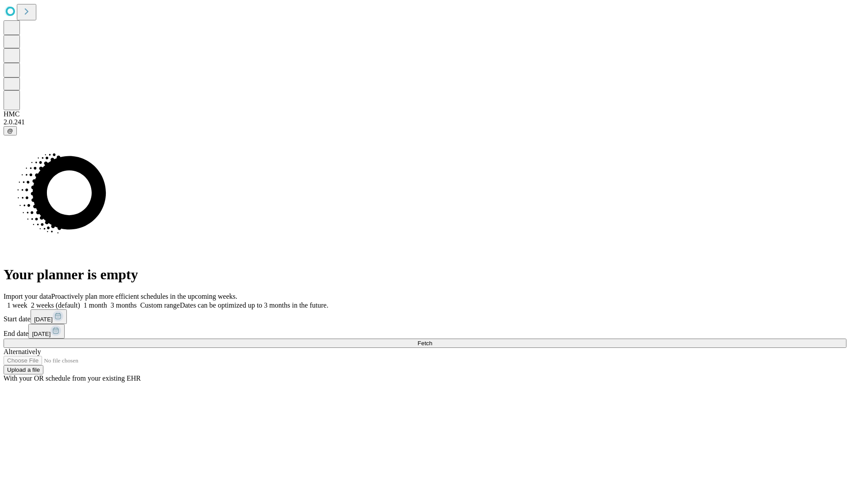 This screenshot has height=478, width=850. What do you see at coordinates (425, 343) in the screenshot?
I see `button: Fetch` at bounding box center [425, 343].